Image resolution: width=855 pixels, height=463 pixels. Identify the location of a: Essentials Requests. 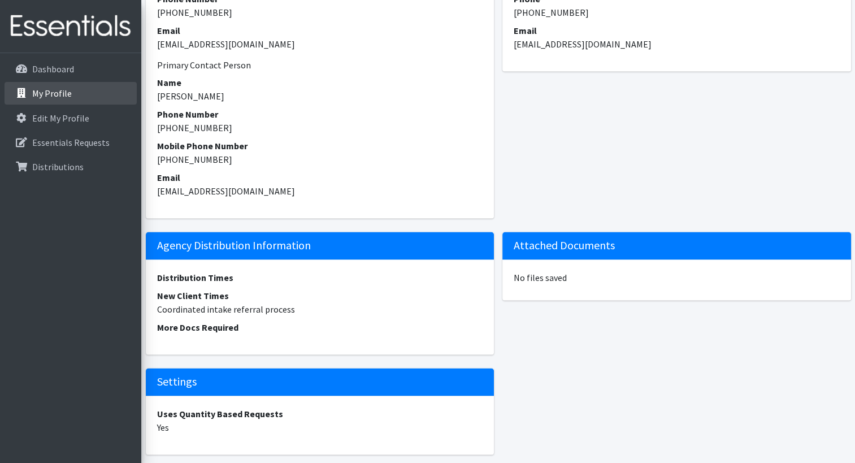
(71, 142).